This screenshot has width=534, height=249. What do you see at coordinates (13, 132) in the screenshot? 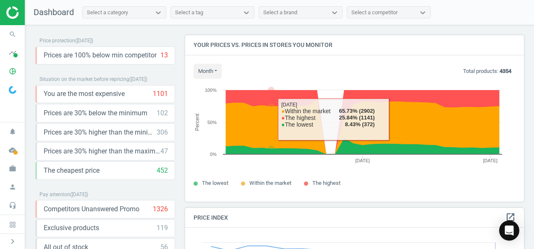
I see `i: notifications` at bounding box center [13, 132].